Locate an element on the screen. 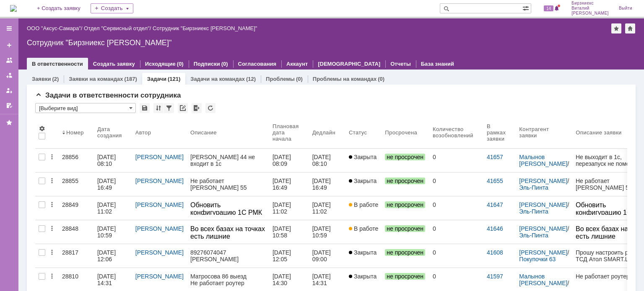 Image resolution: width=644 pixels, height=291 pixels. div: Во всех базах на точках есть лишние сотрудники, которых нужно удалить и создать сотрудников котор... is located at coordinates (160, 55).